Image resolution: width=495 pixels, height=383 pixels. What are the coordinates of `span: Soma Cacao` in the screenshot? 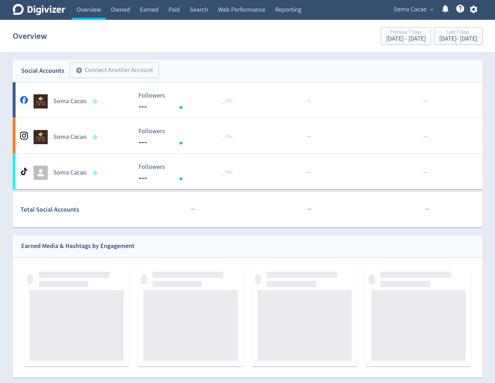 It's located at (410, 10).